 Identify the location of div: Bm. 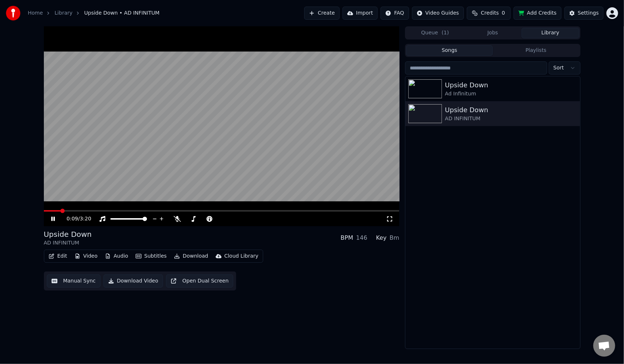
(394, 238).